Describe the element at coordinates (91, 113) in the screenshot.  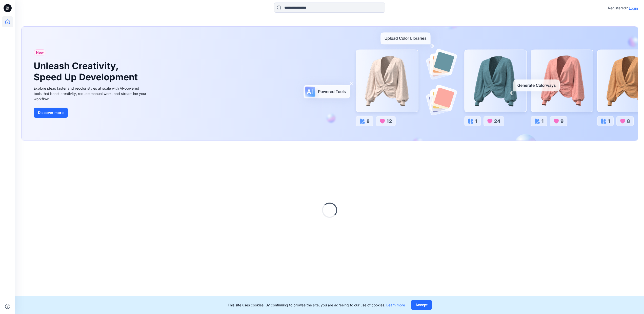
I see `a: Discover more` at that location.